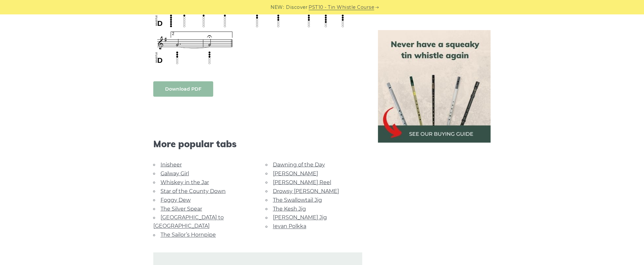 This screenshot has width=644, height=265. What do you see at coordinates (181, 209) in the screenshot?
I see `a: The Silver Spear` at bounding box center [181, 209].